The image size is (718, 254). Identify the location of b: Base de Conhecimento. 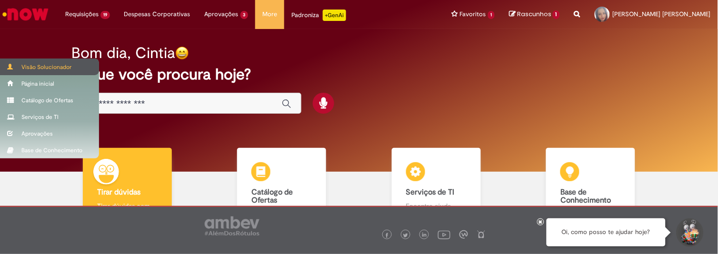
(586, 197).